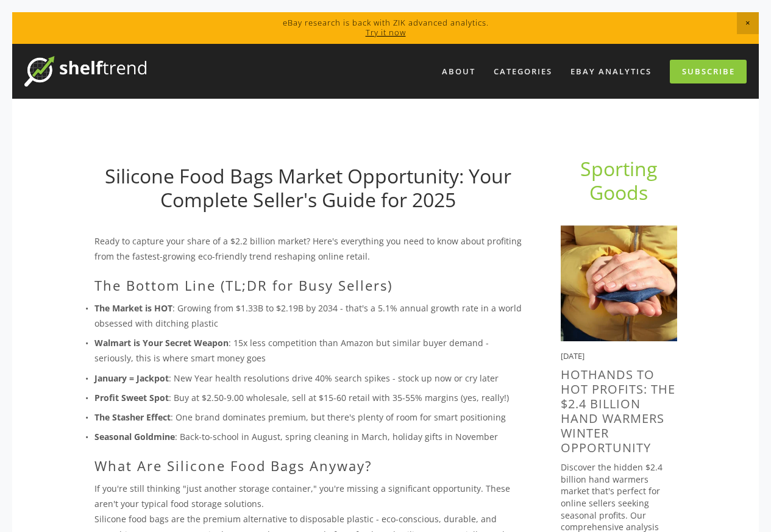  I want to click on img: HotHands to Hot Profits: The $2.4 Billion Hand Warmers Winter Opportunity, so click(618, 282).